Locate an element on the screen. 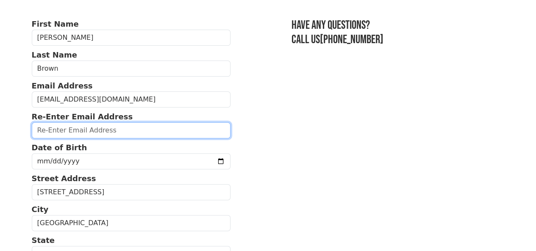 The width and height of the screenshot is (536, 251). strong: Re-Enter Email Address is located at coordinates (82, 116).